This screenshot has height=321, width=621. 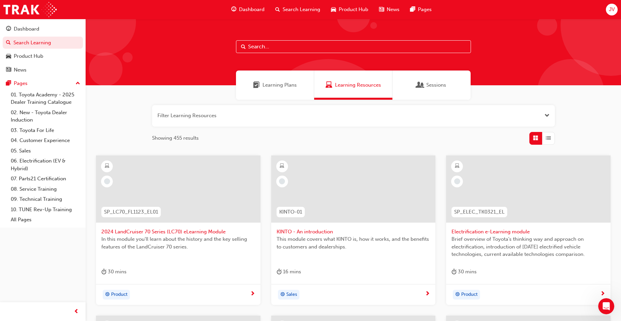 I want to click on a: 07. Parts21 Certification, so click(x=45, y=179).